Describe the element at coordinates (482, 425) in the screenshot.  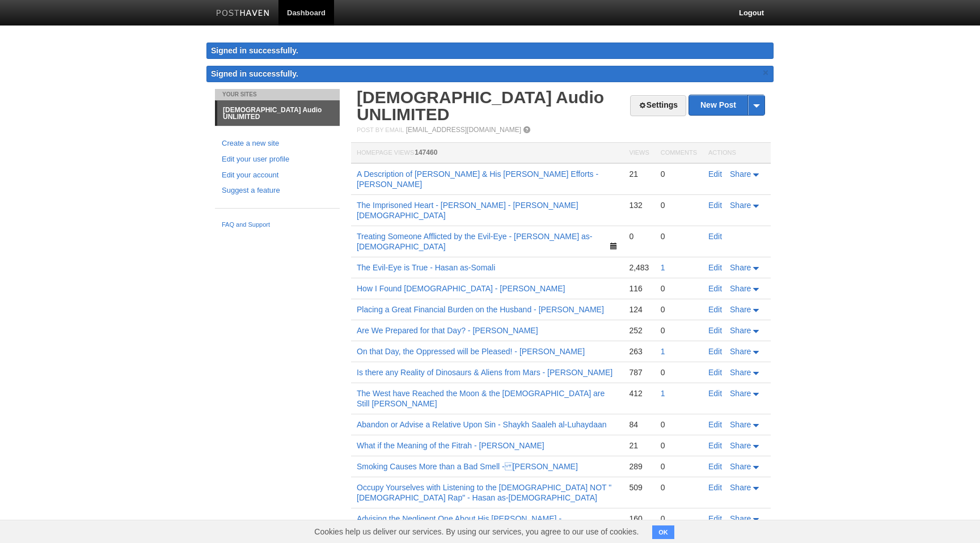
I see `a: Abandon or Advise a Relative Upon Sin - Shaykh Saaleh al-Luhaydaan` at that location.